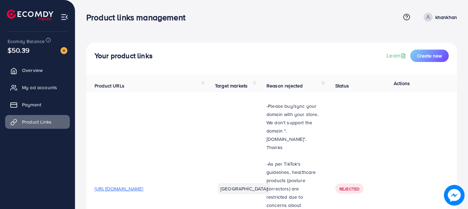 The image size is (468, 209). Describe the element at coordinates (37, 122) in the screenshot. I see `a: Product Links` at that location.